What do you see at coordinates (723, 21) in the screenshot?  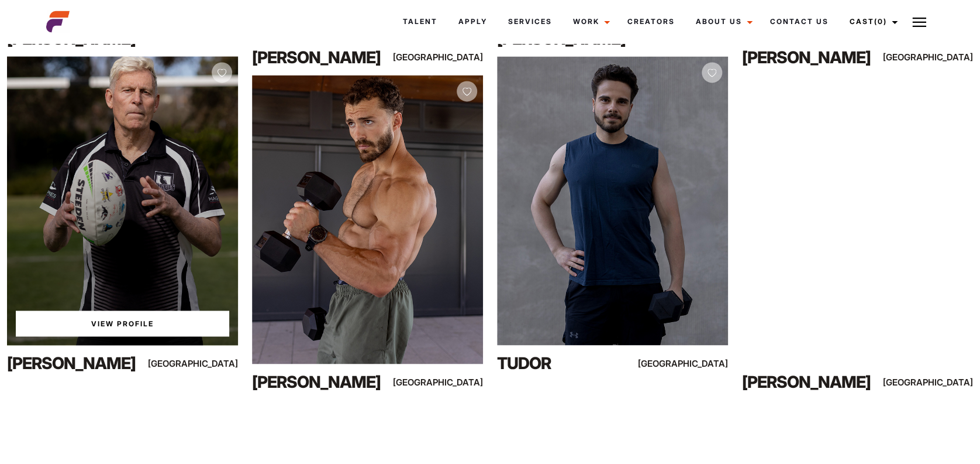 I see `a: About Us` at bounding box center [723, 21].